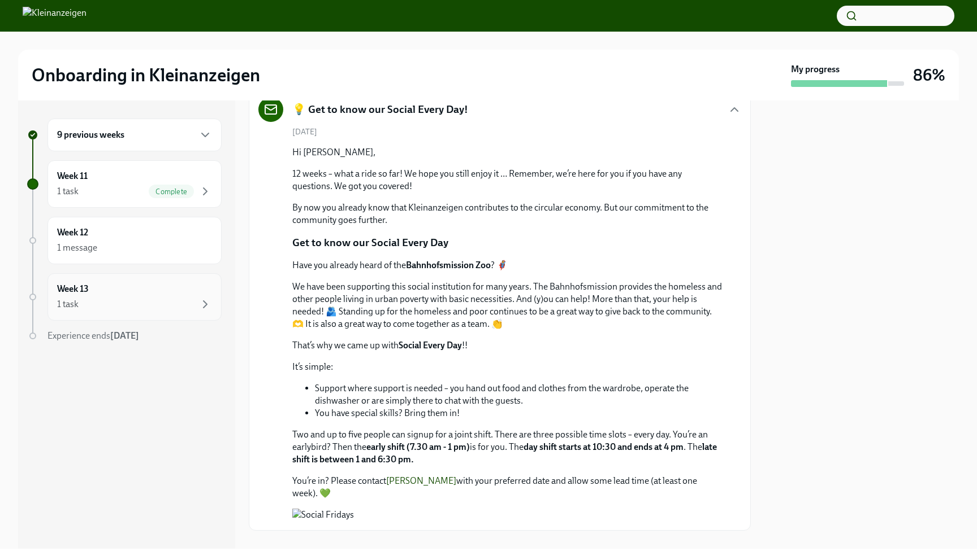 The height and width of the screenshot is (560, 977). Describe the element at coordinates (507, 266) in the screenshot. I see `p: Have you already heard of the ? 🦸` at that location.